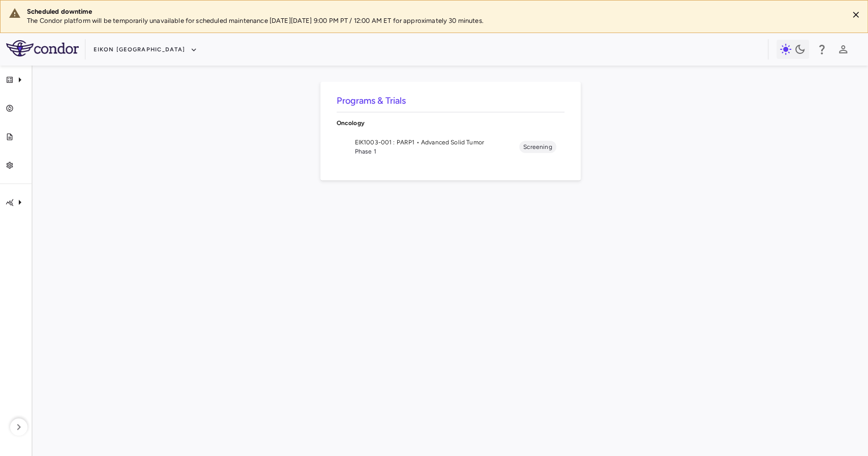 This screenshot has width=868, height=456. Describe the element at coordinates (538, 147) in the screenshot. I see `span: Screening` at that location.